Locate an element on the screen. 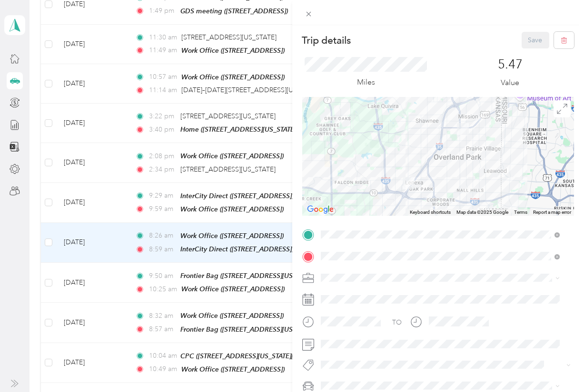  a: Report a map error is located at coordinates (552, 212).